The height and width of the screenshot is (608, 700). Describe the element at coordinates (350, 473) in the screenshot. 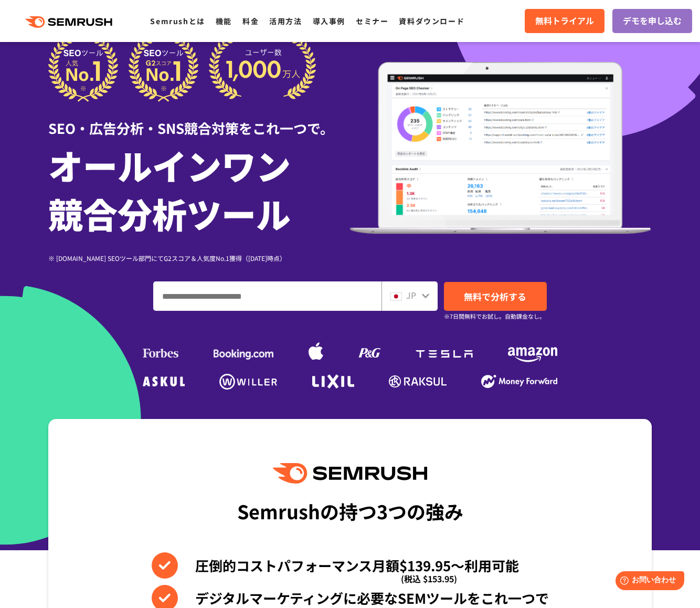

I see `img: Semrush` at that location.